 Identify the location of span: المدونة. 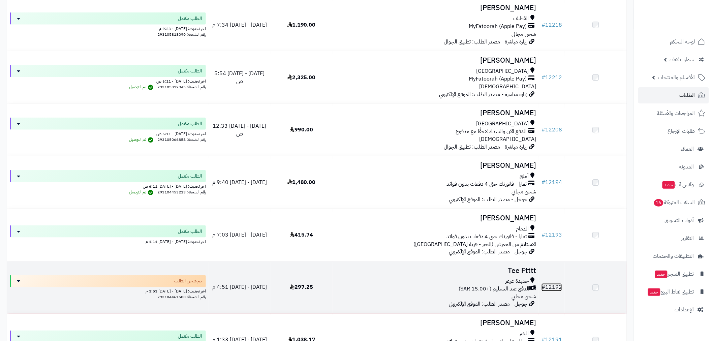
(687, 167).